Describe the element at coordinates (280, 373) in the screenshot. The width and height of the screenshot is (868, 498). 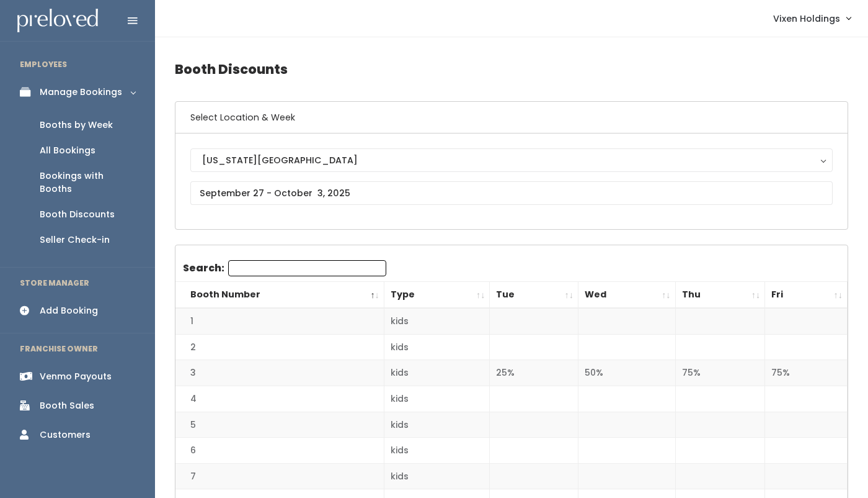
I see `td: 3` at that location.